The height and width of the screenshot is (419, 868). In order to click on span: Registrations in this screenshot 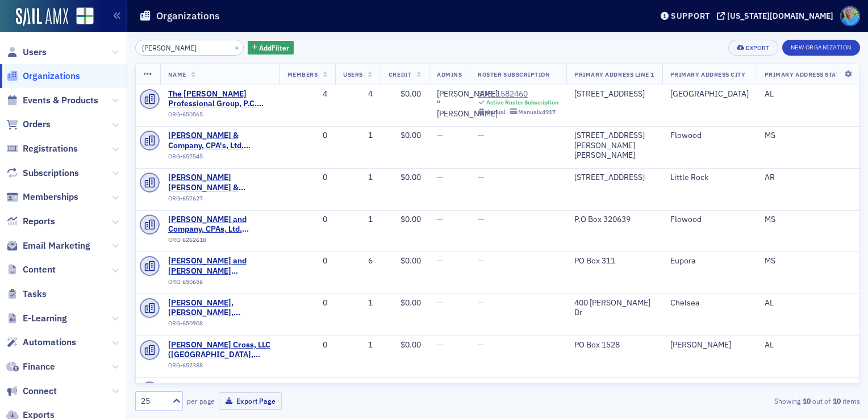, I will do `click(50, 149)`.